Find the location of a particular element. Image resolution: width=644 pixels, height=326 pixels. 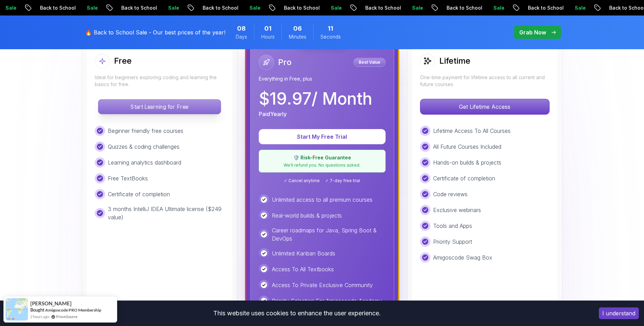

a: Start My Free Trial is located at coordinates (322, 136).